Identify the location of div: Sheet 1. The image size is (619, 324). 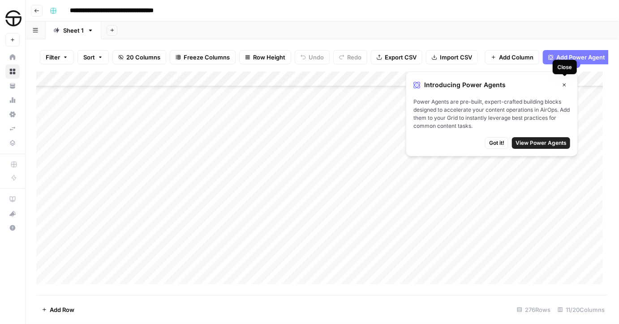
(73, 30).